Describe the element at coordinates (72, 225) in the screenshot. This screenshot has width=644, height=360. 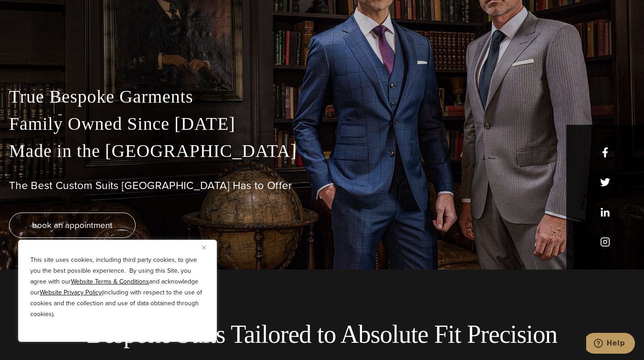
I see `span: book an appointment` at that location.